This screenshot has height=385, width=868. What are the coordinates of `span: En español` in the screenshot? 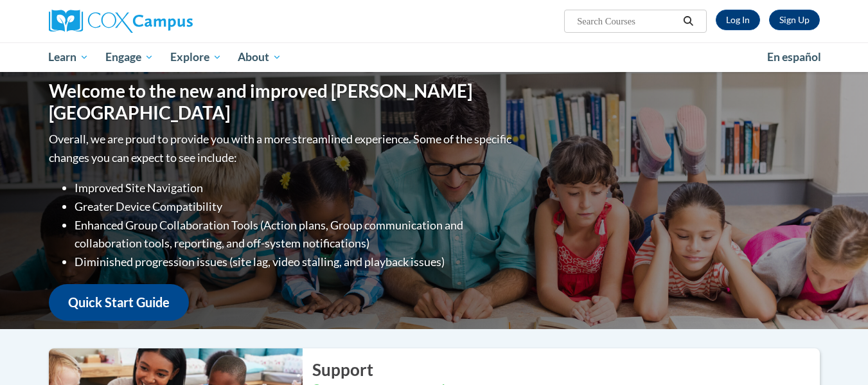 It's located at (793, 57).